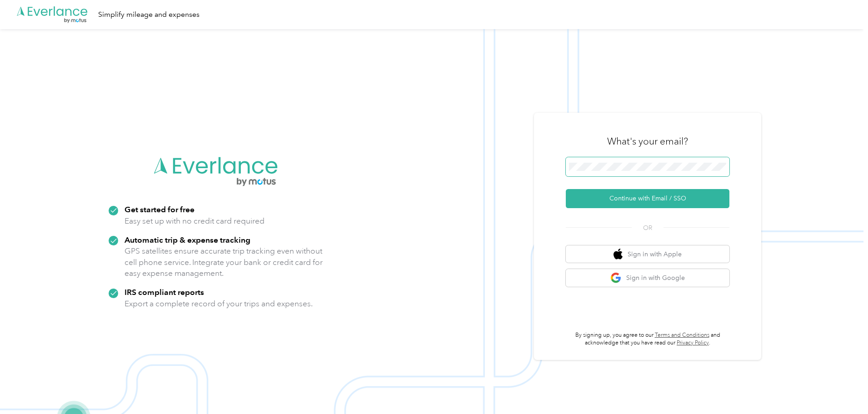  Describe the element at coordinates (616, 278) in the screenshot. I see `img: google logo` at that location.